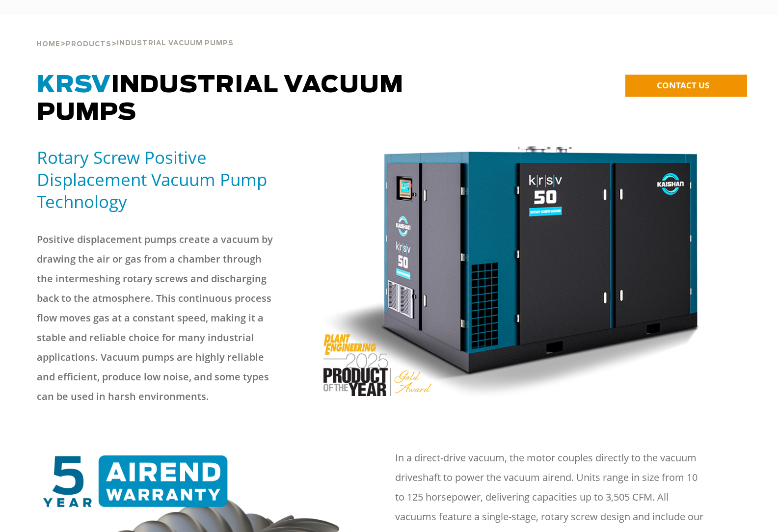  What do you see at coordinates (74, 85) in the screenshot?
I see `span: KRSV` at bounding box center [74, 85].